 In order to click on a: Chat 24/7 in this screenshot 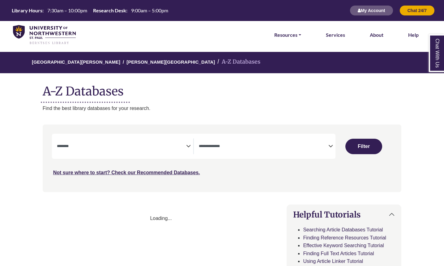, I will do `click(417, 10)`.